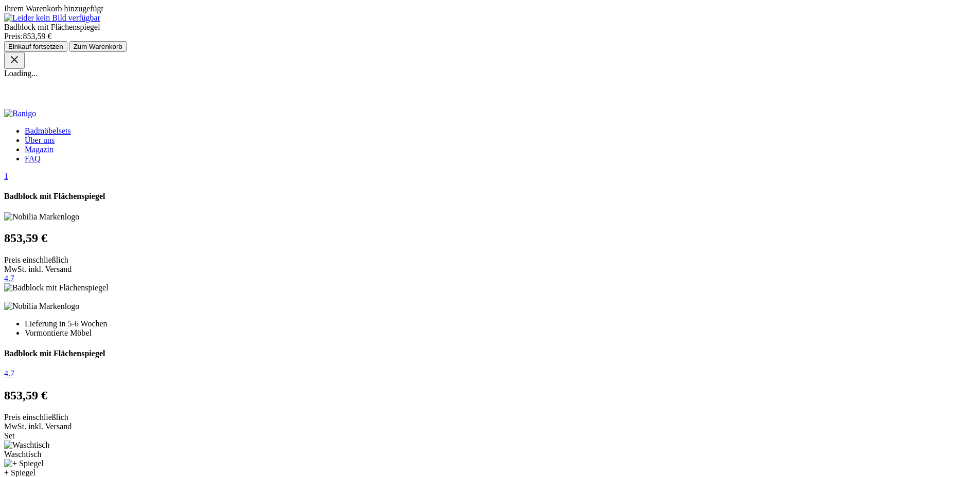  What do you see at coordinates (490, 37) in the screenshot?
I see `div: 853,59 €` at bounding box center [490, 37].